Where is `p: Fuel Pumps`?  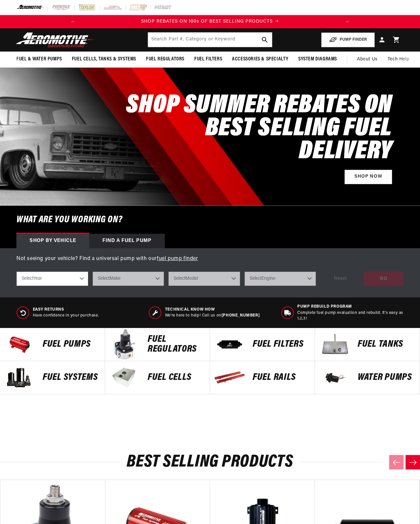 p: Fuel Pumps is located at coordinates (70, 344).